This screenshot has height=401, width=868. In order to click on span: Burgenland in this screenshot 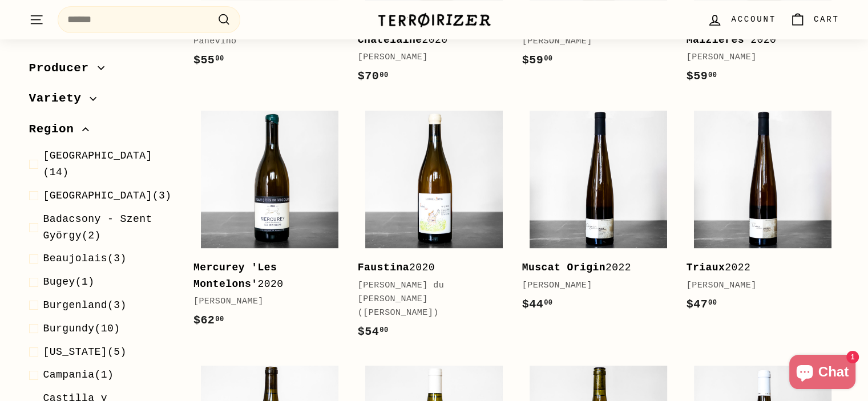, I will do `click(75, 305)`.